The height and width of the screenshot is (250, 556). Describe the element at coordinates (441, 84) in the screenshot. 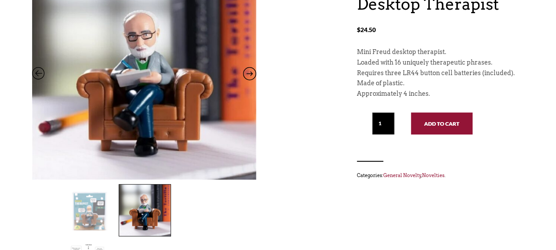

I see `p: Made of plastic.` at that location.